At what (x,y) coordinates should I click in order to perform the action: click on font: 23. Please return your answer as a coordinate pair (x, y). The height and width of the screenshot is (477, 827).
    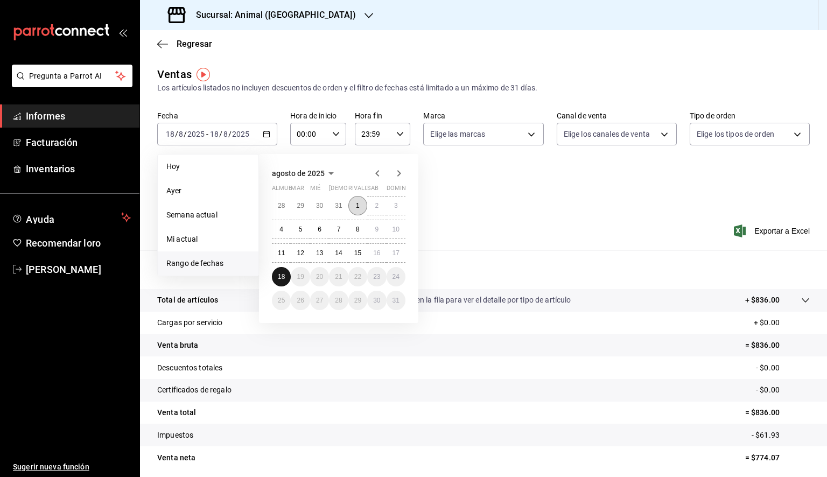
    Looking at the image, I should click on (376, 277).